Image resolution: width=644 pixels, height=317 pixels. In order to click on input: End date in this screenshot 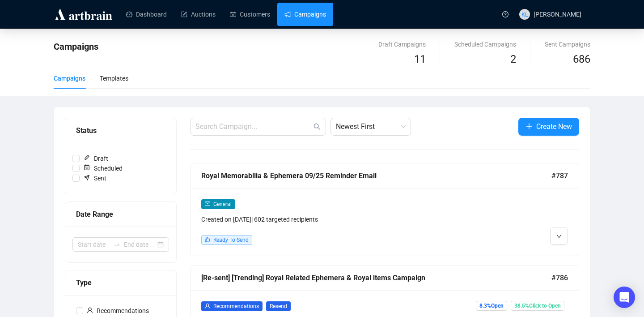, I will do `click(140, 244)`.